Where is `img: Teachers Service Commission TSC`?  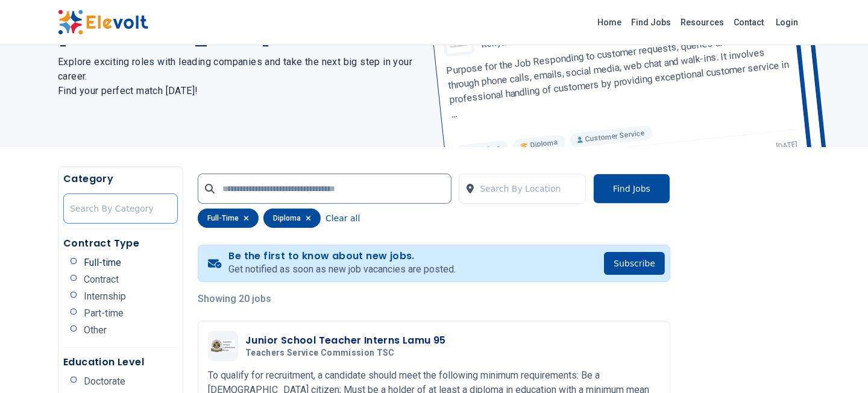
img: Teachers Service Commission TSC is located at coordinates (223, 345).